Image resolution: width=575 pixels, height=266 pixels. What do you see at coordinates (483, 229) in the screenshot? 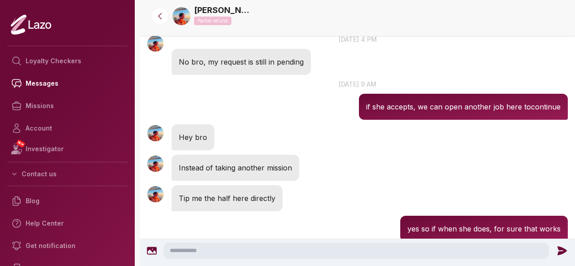
I see `p: yes so if when she does, for sure that works` at bounding box center [483, 229].